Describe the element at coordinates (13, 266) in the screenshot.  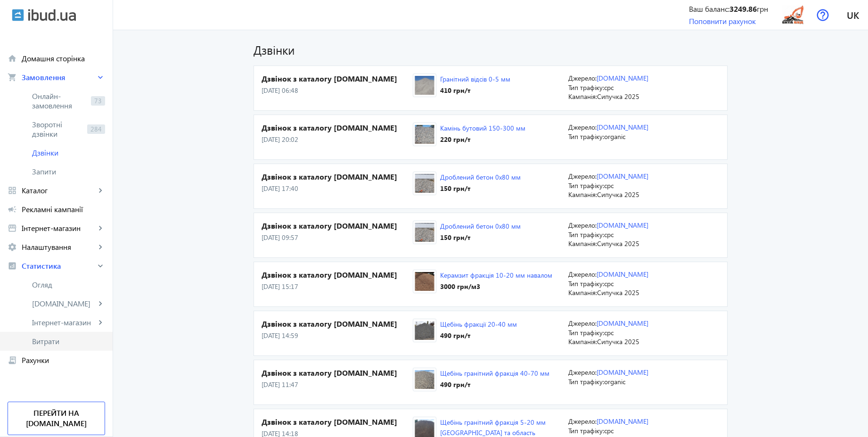
I see `mat-icon: analytics` at that location.